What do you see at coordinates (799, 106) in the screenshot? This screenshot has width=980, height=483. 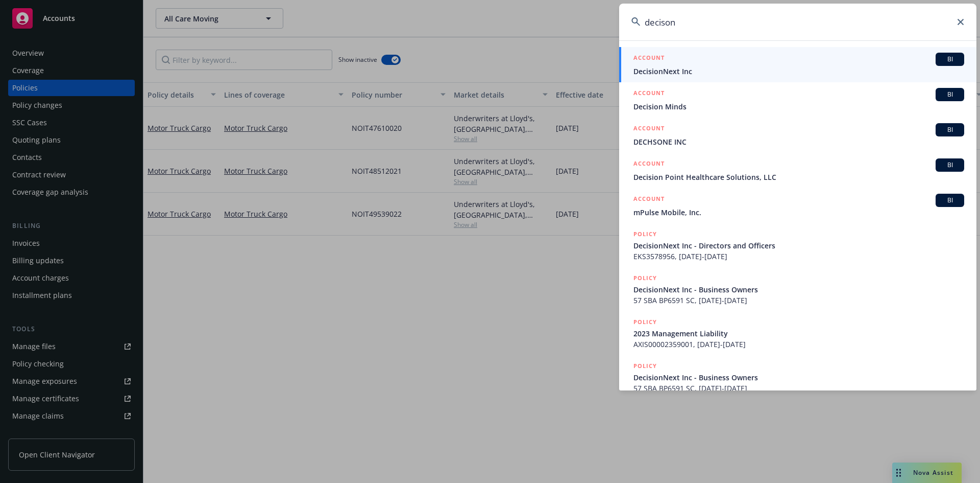 I see `span: Decision Minds` at bounding box center [799, 106].